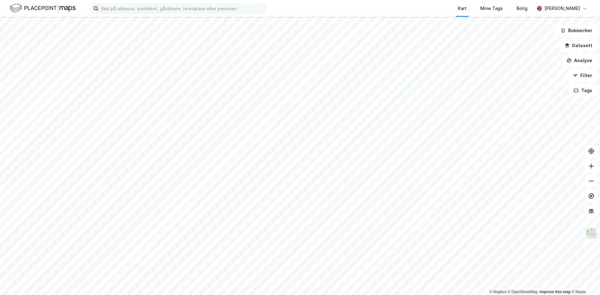 This screenshot has height=295, width=600. I want to click on div: Mine Tags, so click(492, 8).